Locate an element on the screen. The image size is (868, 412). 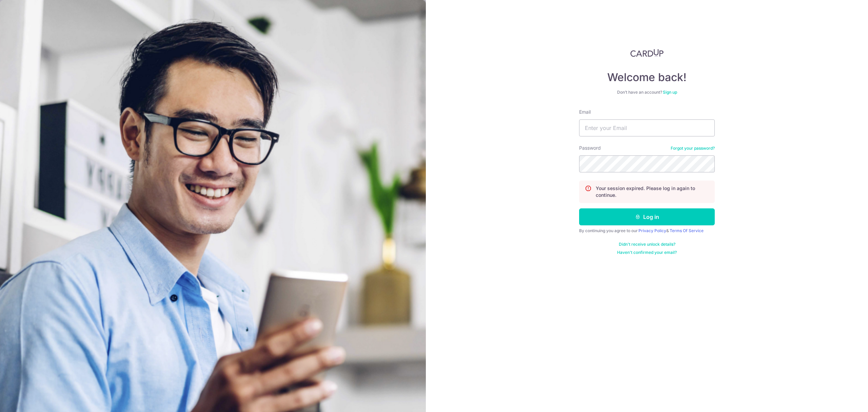
div: Don’t have an account? is located at coordinates (647, 92).